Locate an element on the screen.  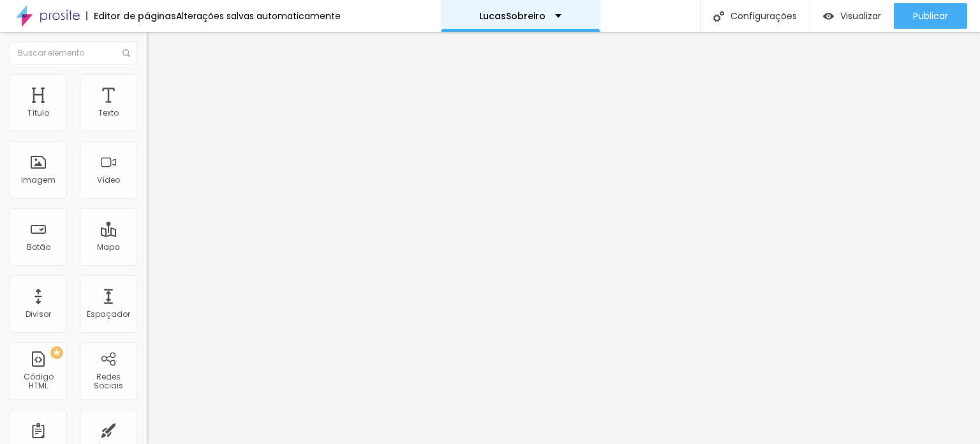
span: Publicar is located at coordinates (930, 16).